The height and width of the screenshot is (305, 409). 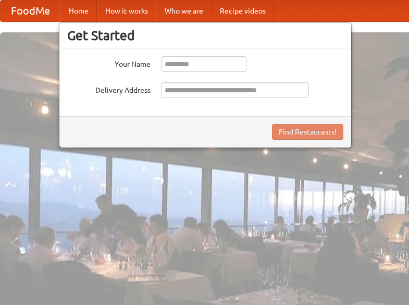 What do you see at coordinates (184, 11) in the screenshot?
I see `a: Who we are` at bounding box center [184, 11].